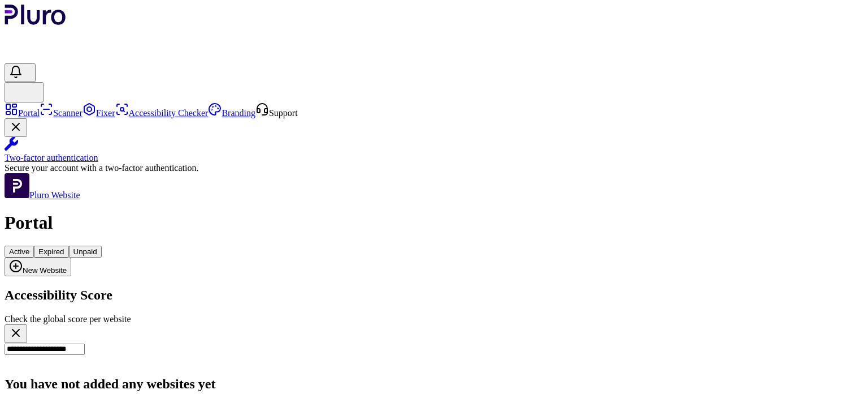 This screenshot has width=868, height=398. What do you see at coordinates (277, 112) in the screenshot?
I see `a: Open Support screen` at bounding box center [277, 112].